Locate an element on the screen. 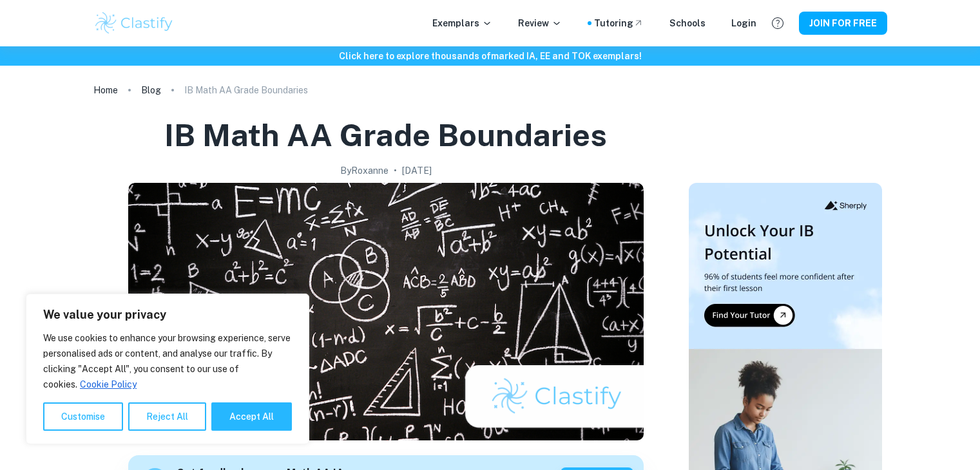  h1: IB Math AA Grade Boundaries is located at coordinates (385, 135).